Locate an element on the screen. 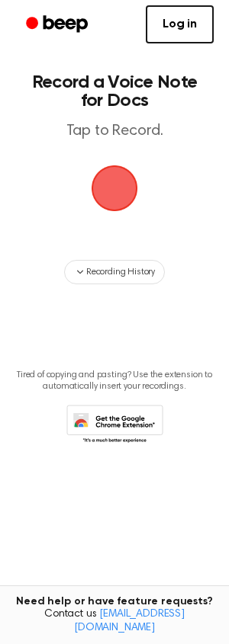 The image size is (229, 644). span: Recording History is located at coordinates (121, 272).